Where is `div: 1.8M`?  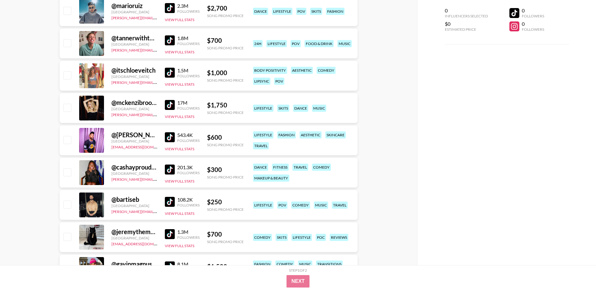 div: 1.8M is located at coordinates (188, 38).